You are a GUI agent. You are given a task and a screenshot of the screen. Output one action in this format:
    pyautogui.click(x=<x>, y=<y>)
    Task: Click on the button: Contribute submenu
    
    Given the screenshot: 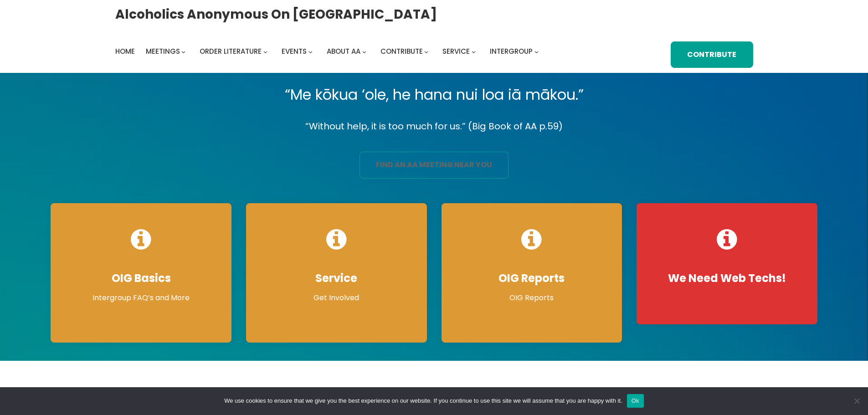 What is the action you would take?
    pyautogui.click(x=426, y=51)
    